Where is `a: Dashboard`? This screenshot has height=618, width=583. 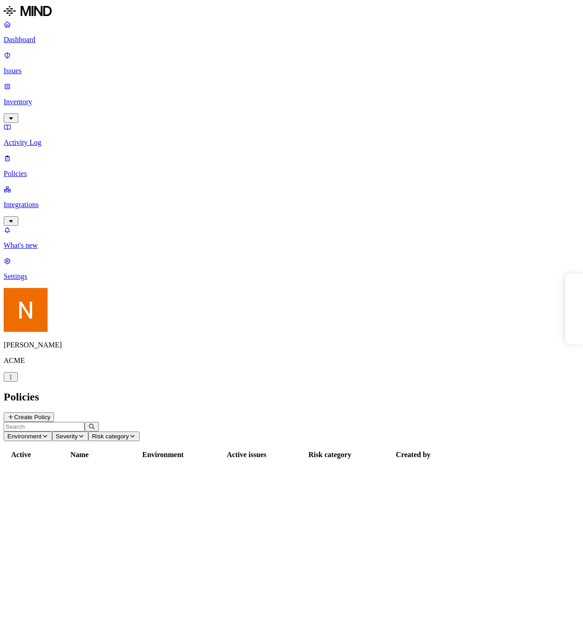 a: Dashboard is located at coordinates (291, 32).